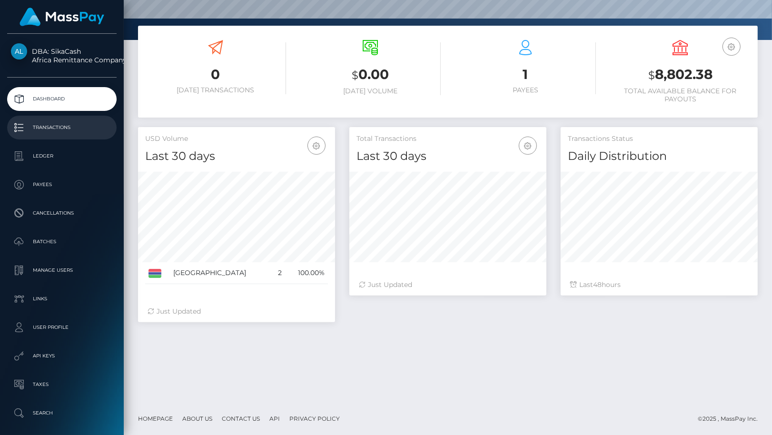 The height and width of the screenshot is (435, 772). I want to click on p: Taxes, so click(62, 384).